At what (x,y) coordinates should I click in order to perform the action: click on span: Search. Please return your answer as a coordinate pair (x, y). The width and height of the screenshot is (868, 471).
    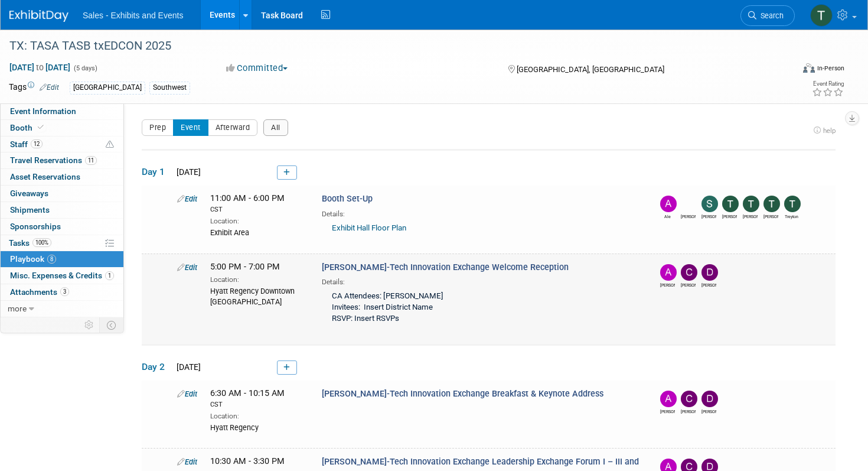
    Looking at the image, I should click on (770, 15).